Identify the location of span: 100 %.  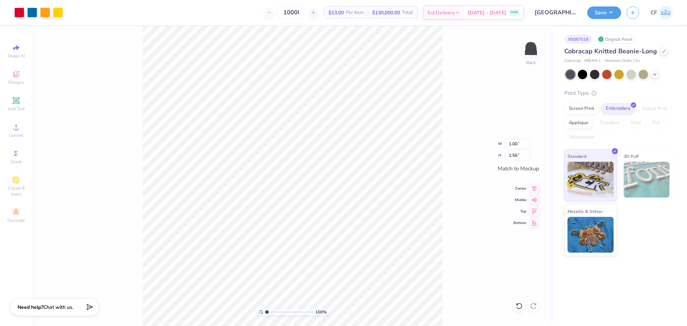
(321, 312).